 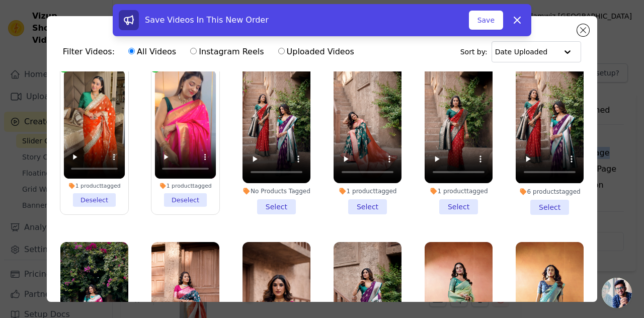 I want to click on span: Save Videos In This New Order, so click(x=207, y=19).